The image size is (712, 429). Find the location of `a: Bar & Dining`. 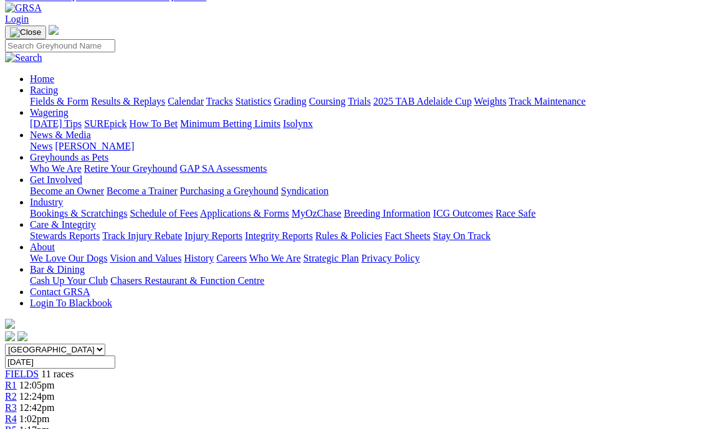

a: Bar & Dining is located at coordinates (57, 269).